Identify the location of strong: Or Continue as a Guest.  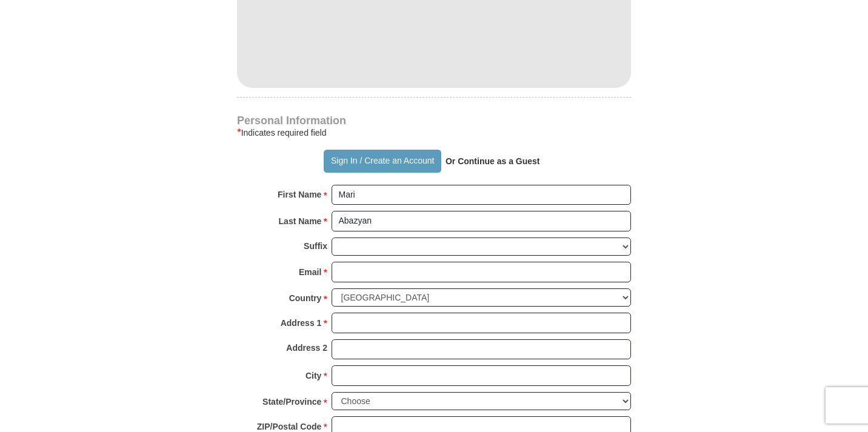
(493, 161).